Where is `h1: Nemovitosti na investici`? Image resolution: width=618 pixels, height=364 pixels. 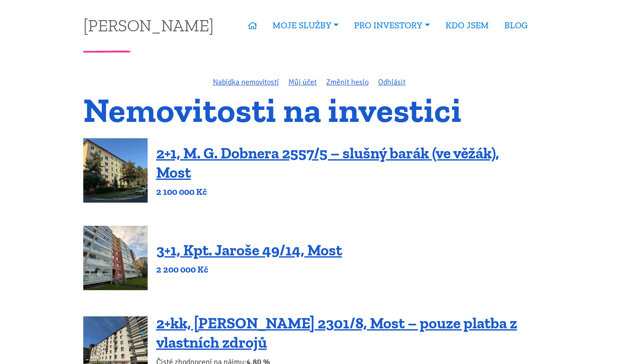
h1: Nemovitosti na investici is located at coordinates (309, 110).